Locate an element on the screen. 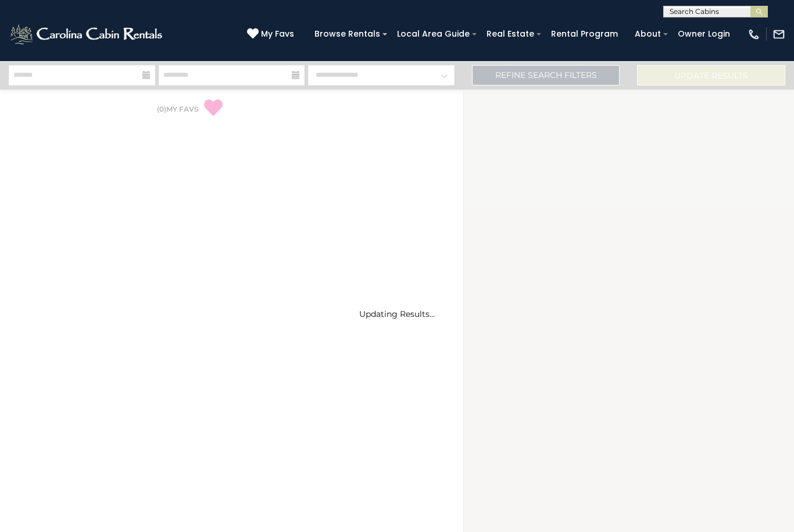 The height and width of the screenshot is (532, 794). a: About is located at coordinates (647, 34).